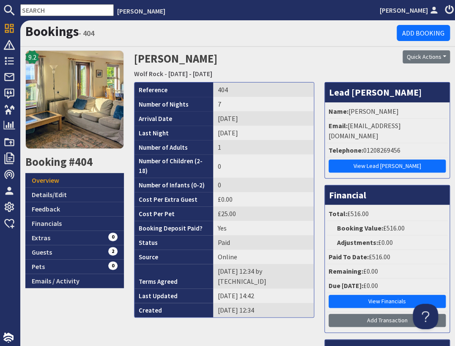 The height and width of the screenshot is (346, 455). What do you see at coordinates (174, 276) in the screenshot?
I see `th: Terms Agreed` at bounding box center [174, 276].